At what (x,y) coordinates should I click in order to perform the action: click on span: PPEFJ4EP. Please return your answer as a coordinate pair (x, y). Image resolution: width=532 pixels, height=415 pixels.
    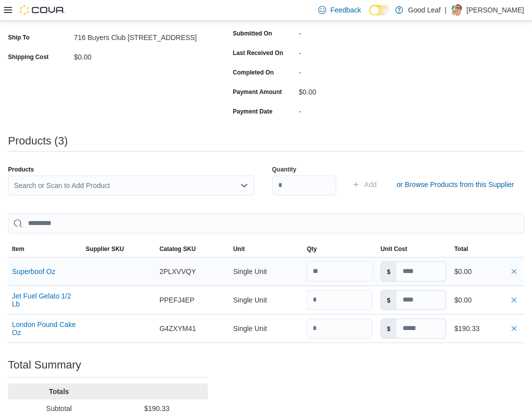
    Looking at the image, I should click on (177, 300).